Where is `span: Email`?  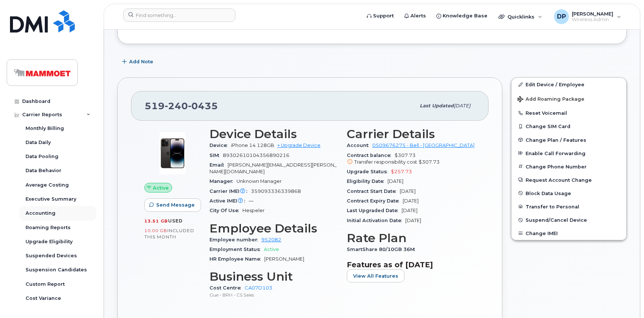
span: Email is located at coordinates (218, 165).